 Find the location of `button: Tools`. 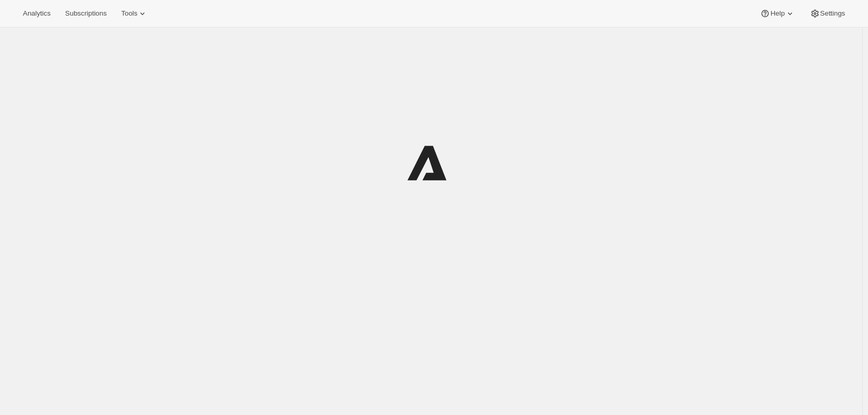

button: Tools is located at coordinates (134, 13).